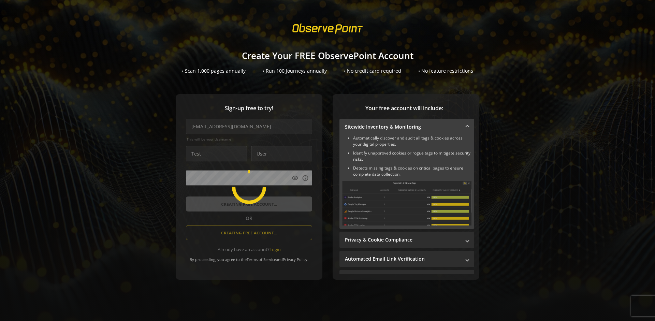 This screenshot has height=321, width=655. Describe the element at coordinates (412, 156) in the screenshot. I see `li: Identify unapproved cookies or rogue tags to mitigate security risks.` at that location.